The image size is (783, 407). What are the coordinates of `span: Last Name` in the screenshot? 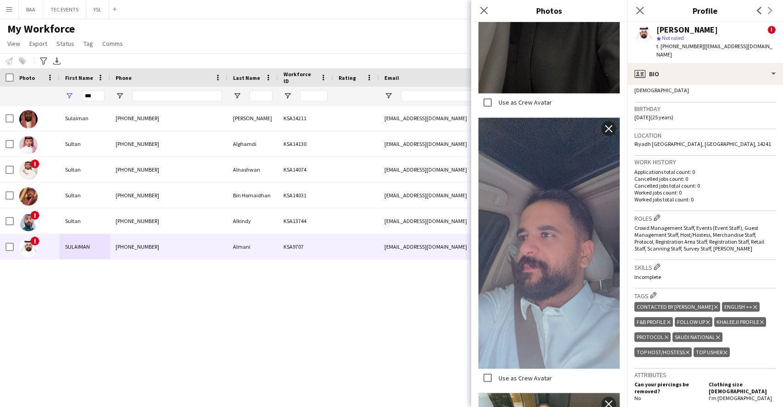 It's located at (246, 77).